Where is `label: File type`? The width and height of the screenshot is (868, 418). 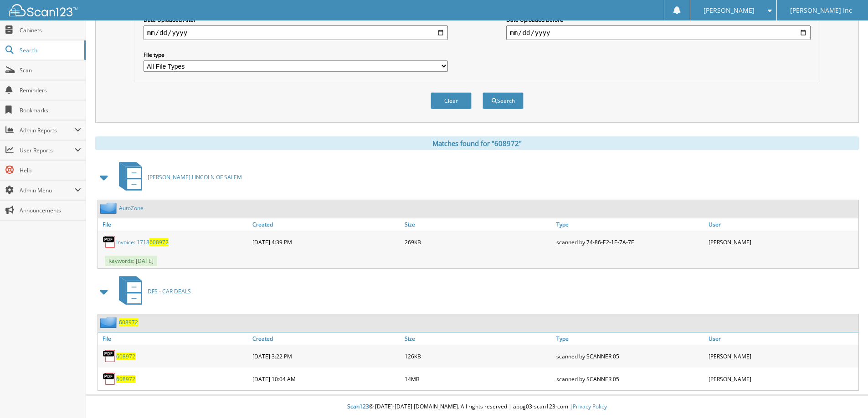 label: File type is located at coordinates (296, 55).